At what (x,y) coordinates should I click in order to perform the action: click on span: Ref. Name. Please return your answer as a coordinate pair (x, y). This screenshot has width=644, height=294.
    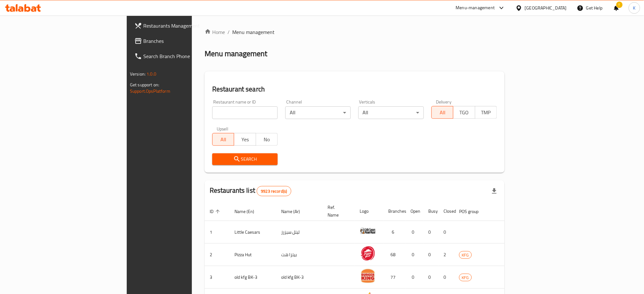
    Looking at the image, I should click on (338, 211).